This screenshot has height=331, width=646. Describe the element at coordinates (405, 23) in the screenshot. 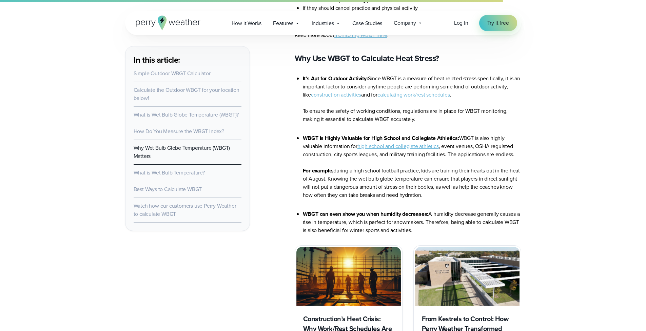

I see `span: Company` at that location.